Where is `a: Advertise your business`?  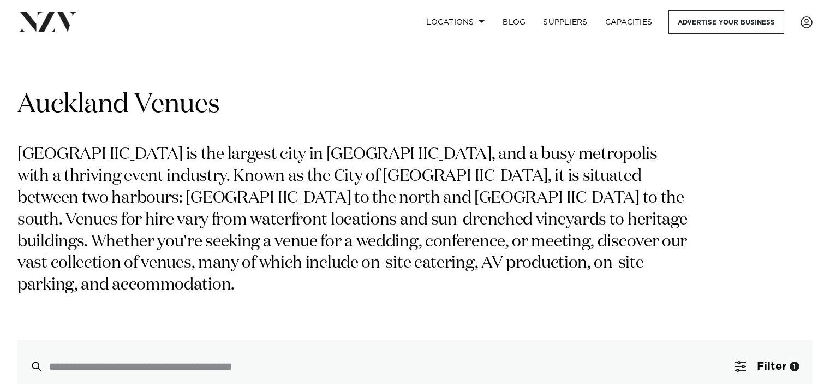
a: Advertise your business is located at coordinates (726, 22).